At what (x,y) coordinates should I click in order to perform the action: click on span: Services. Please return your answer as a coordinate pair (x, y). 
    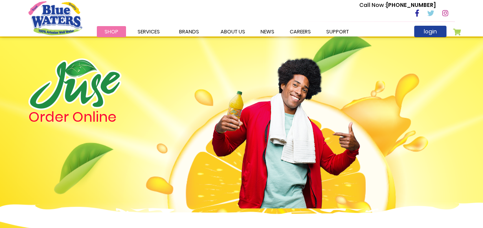
    Looking at the image, I should click on (149, 32).